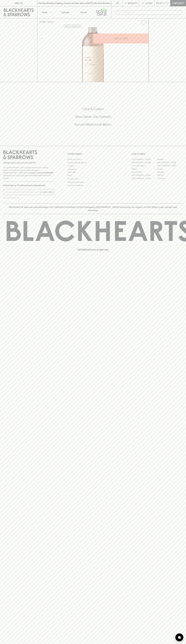 The height and width of the screenshot is (644, 186). I want to click on img: 39743.png, so click(93, 55).